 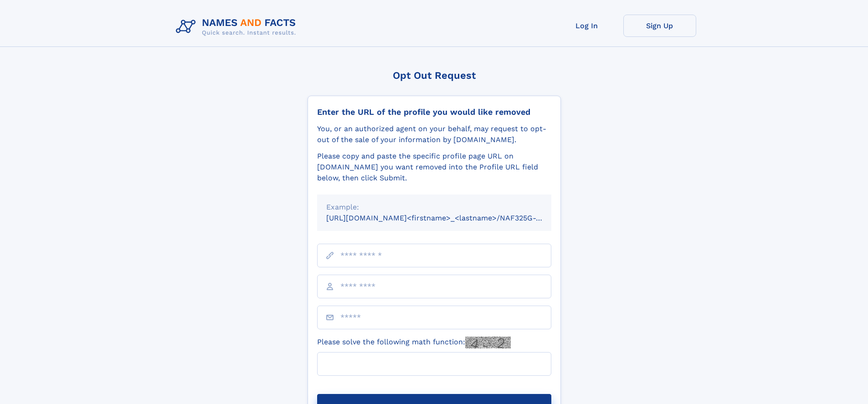 What do you see at coordinates (434, 134) in the screenshot?
I see `div: You, or an authorized agent on your behalf, may request to opt-out of the sale of your informatio...` at bounding box center [434, 134].